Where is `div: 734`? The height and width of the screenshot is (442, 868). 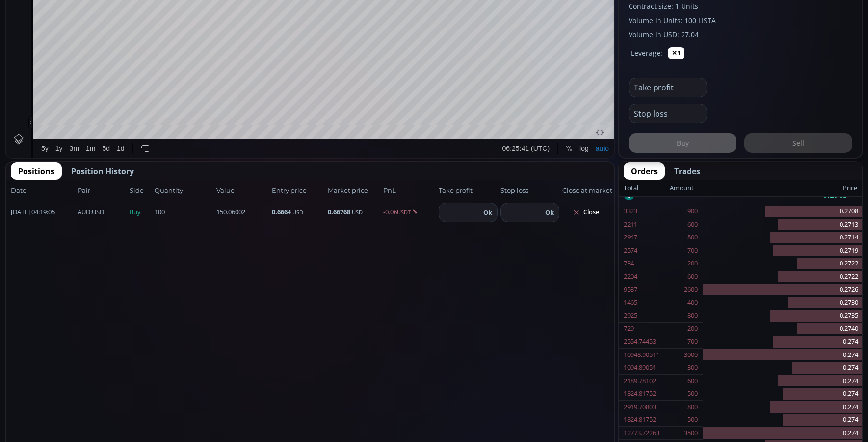 div: 734 is located at coordinates (629, 263).